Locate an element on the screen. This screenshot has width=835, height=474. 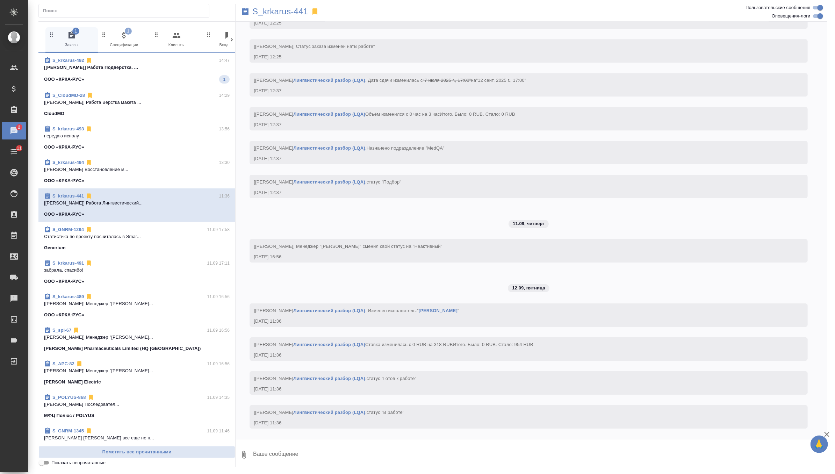
p: 11.09 14:35 is located at coordinates (219, 398).